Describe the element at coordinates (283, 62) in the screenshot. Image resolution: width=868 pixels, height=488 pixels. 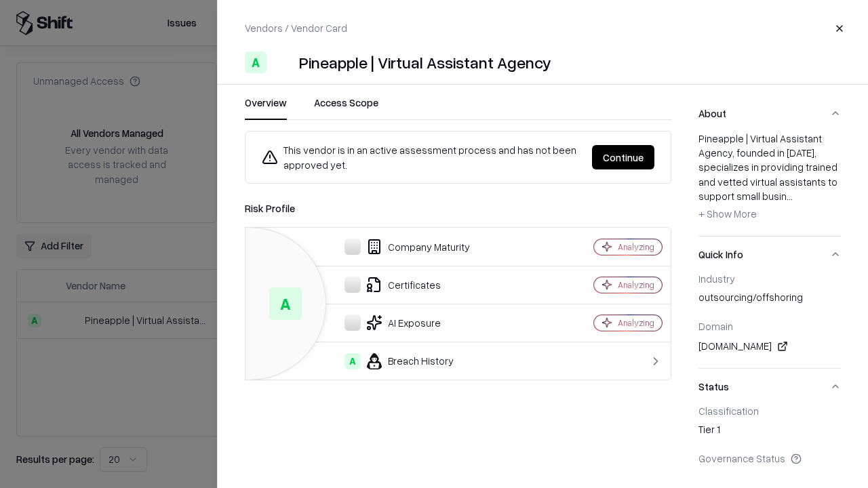
I see `img: Pineapple | Virtual Assistant Agency` at that location.